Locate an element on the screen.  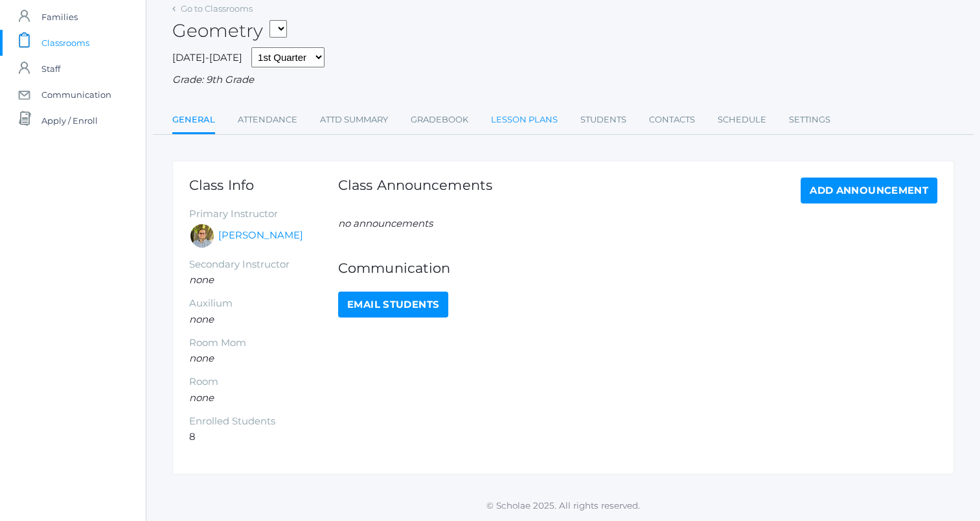
div: Kylen Braileanu is located at coordinates (202, 236).